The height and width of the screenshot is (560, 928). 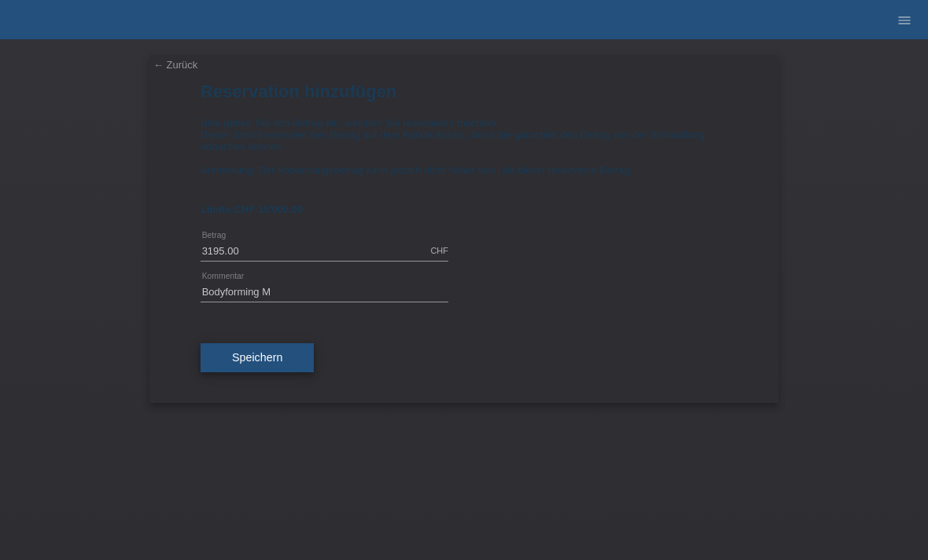 I want to click on div: Bitte geben Sie den Betrag ein, welchen Sie reservieren möchten. Dieser Schritt reserviert den Be..., so click(x=464, y=153).